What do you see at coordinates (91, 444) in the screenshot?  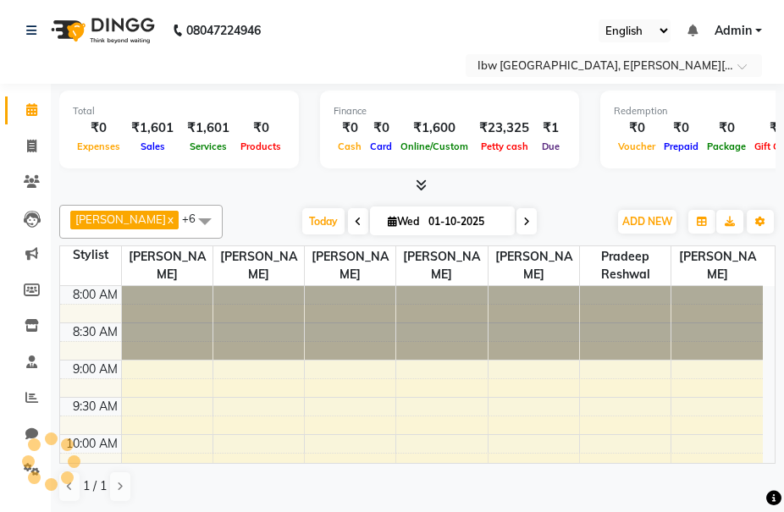 I see `div: 10:00 AM` at bounding box center [91, 444].